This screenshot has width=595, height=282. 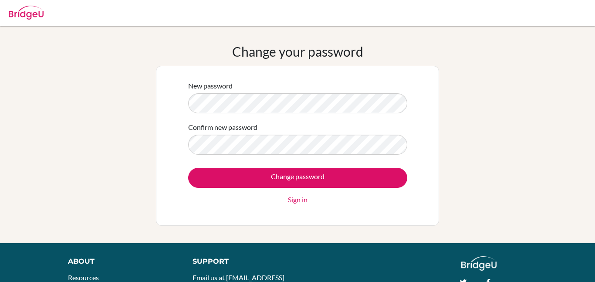 What do you see at coordinates (120, 262) in the screenshot?
I see `div: About` at bounding box center [120, 262].